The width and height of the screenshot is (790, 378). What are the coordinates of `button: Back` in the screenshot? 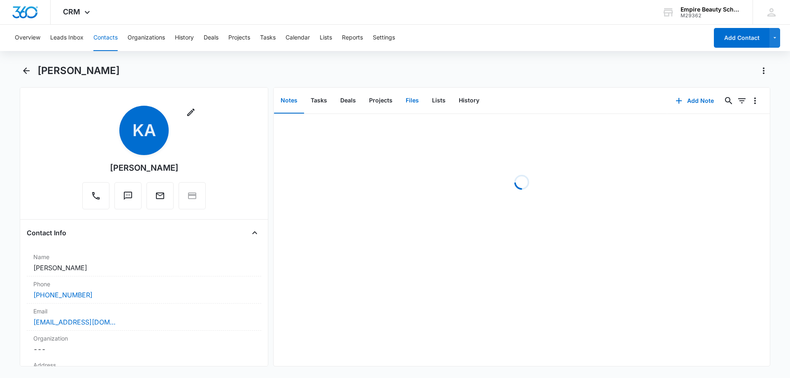 It's located at (26, 71).